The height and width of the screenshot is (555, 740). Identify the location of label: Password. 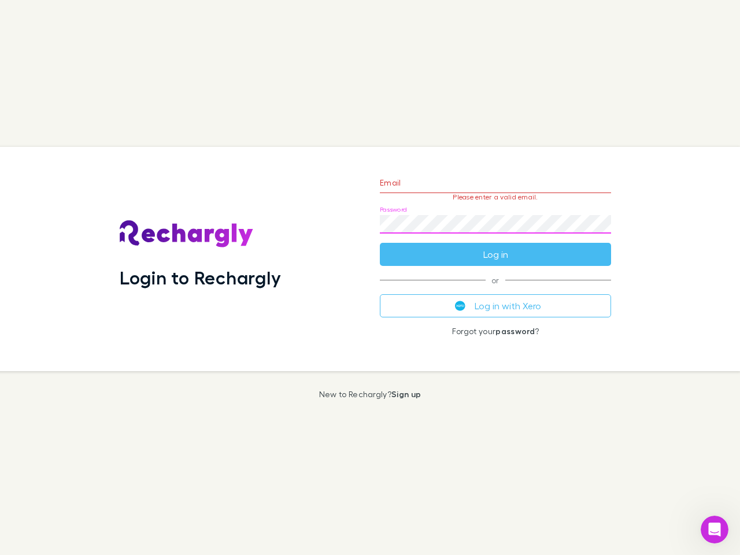
(393, 209).